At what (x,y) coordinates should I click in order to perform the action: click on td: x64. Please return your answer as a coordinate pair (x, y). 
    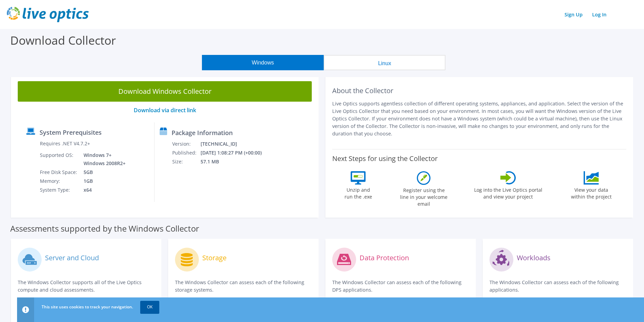
    Looking at the image, I should click on (103, 190).